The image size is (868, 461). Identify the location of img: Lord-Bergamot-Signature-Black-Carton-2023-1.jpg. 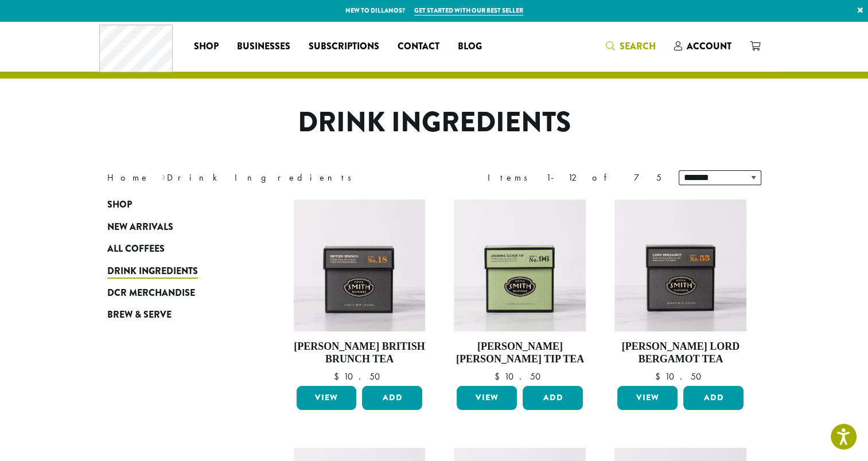
(681, 265).